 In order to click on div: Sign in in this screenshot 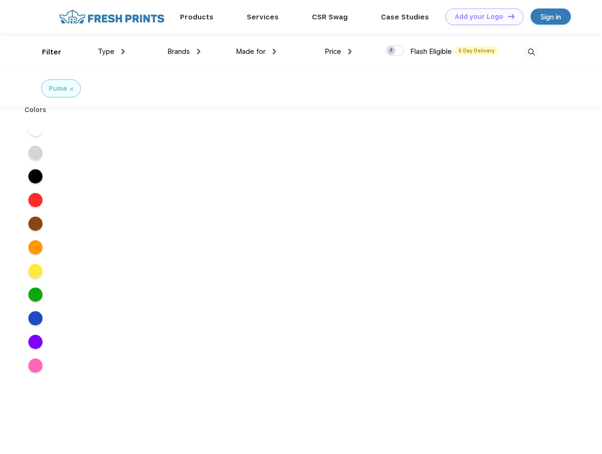, I will do `click(551, 17)`.